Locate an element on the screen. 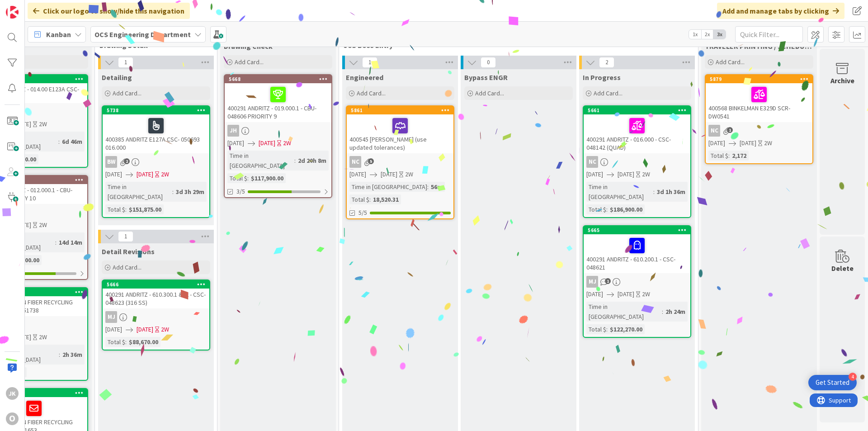 The image size is (868, 431). div: Open Get Started checklist, remaining modules: 4 is located at coordinates (833, 383).